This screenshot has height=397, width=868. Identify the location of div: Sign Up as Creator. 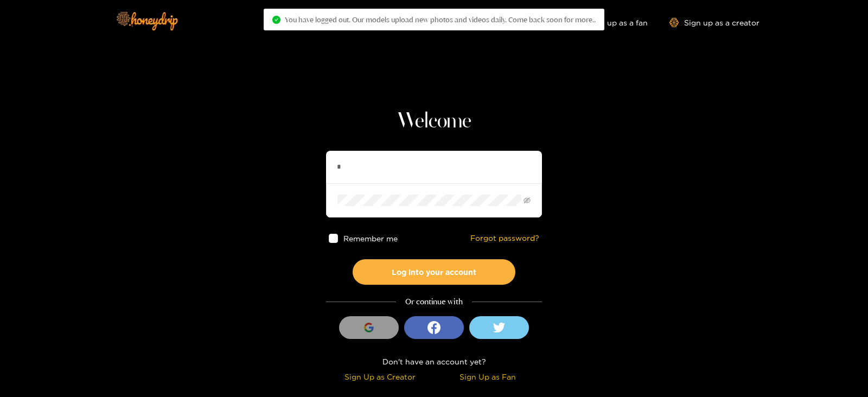
(380, 376).